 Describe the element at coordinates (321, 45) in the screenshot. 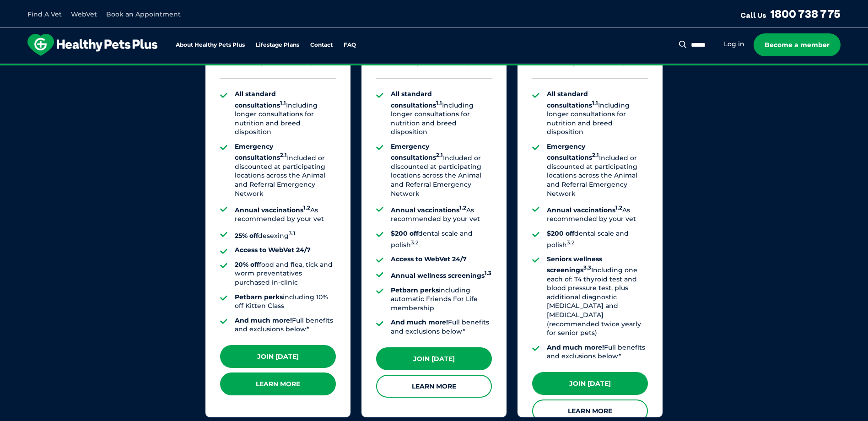

I see `a: Contact` at that location.